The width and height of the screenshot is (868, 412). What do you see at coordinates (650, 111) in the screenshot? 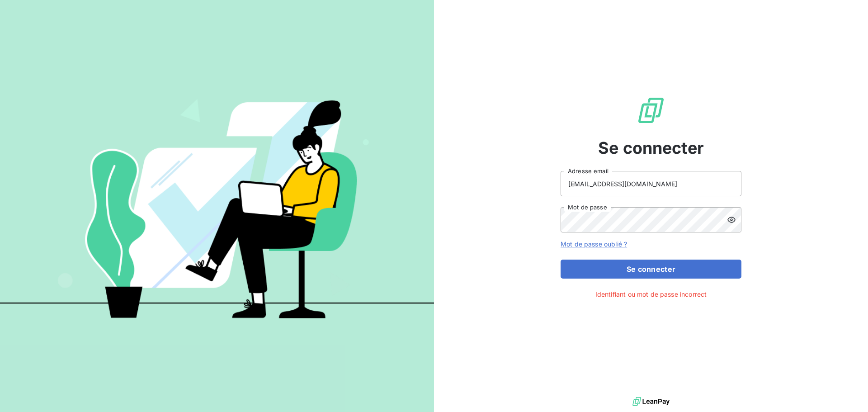
I see `img: Logo LeanPay` at bounding box center [650, 111].